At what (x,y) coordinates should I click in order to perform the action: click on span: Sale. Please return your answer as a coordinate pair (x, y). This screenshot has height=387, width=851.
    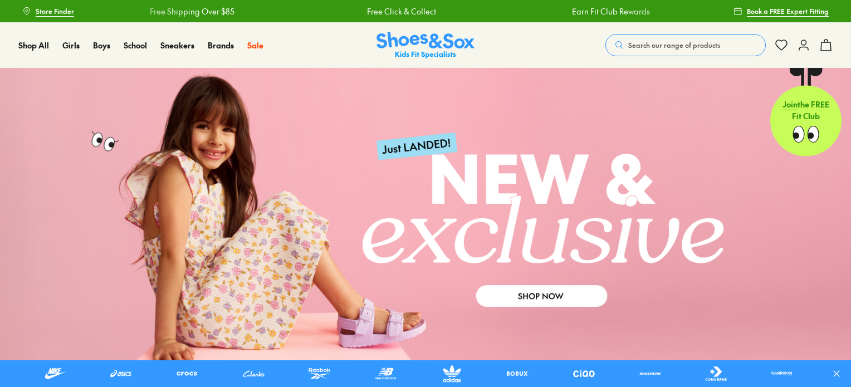
    Looking at the image, I should click on (255, 45).